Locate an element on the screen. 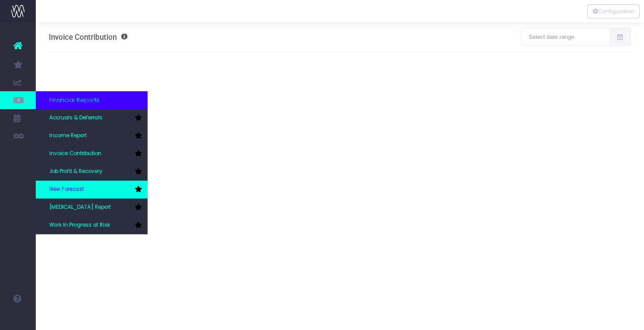 This screenshot has height=330, width=644. span: Accruals & Deferrals is located at coordinates (75, 118).